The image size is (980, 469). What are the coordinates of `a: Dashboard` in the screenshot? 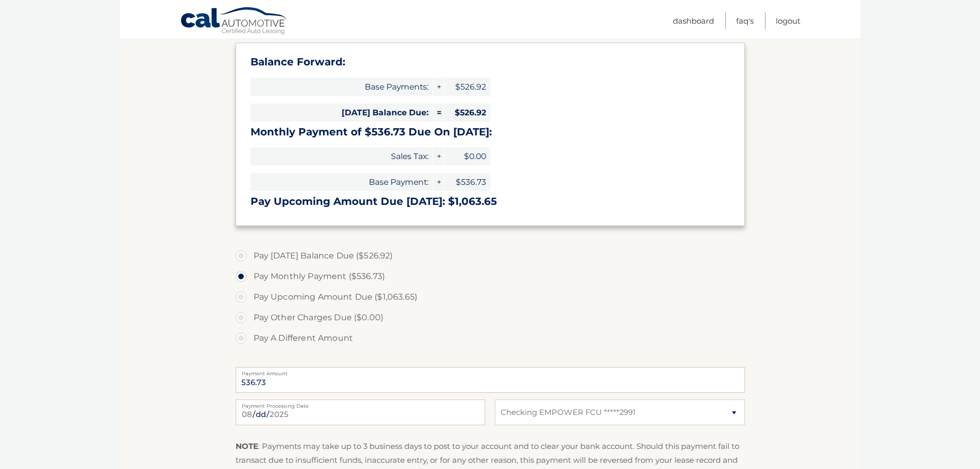 It's located at (694, 20).